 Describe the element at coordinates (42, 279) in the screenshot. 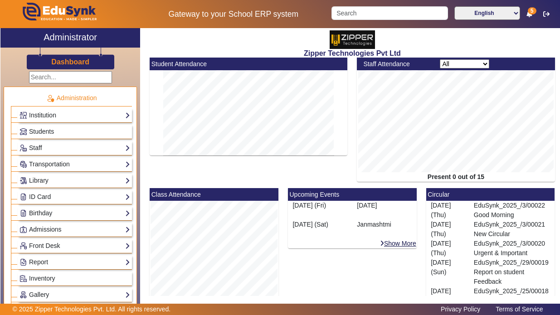

I see `span: Inventory` at that location.